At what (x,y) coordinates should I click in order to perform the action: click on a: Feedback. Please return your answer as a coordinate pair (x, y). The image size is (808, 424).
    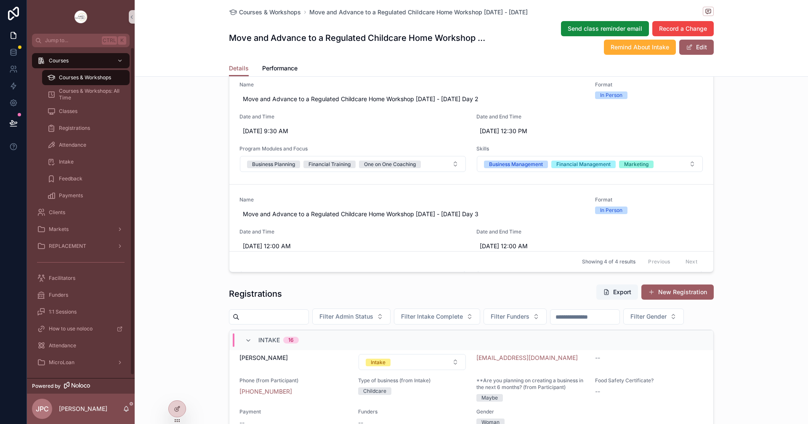
    Looking at the image, I should click on (86, 179).